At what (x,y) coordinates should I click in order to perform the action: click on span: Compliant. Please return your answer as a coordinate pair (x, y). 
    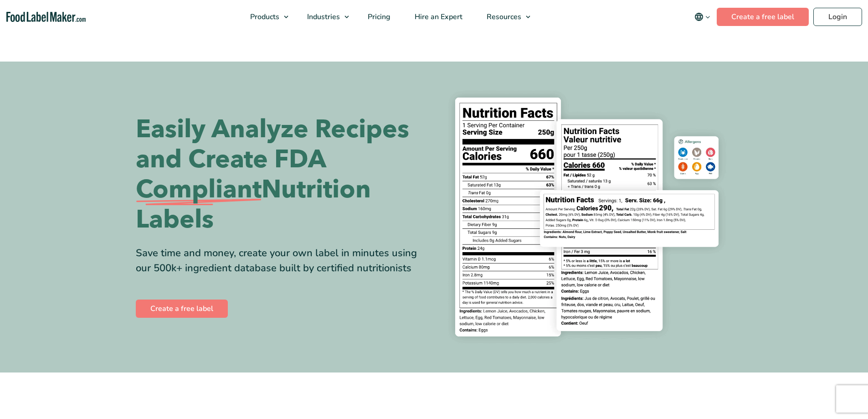
    Looking at the image, I should click on (199, 190).